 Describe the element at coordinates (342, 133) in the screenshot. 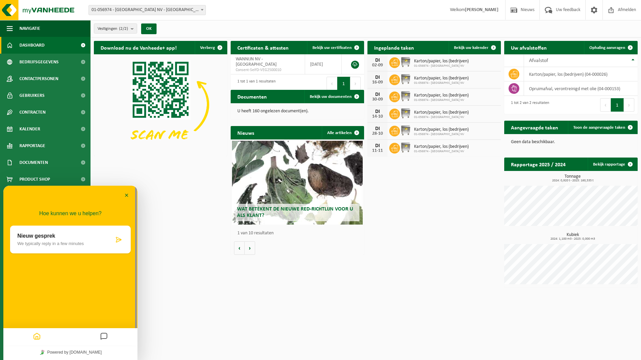

I see `a: Alle artikelen` at that location.